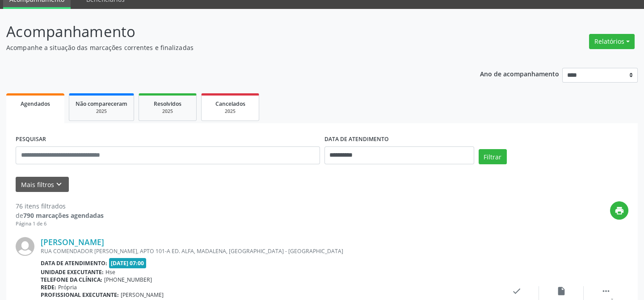 The height and width of the screenshot is (300, 644). What do you see at coordinates (60, 224) in the screenshot?
I see `div: Página 1 de 6` at bounding box center [60, 224].